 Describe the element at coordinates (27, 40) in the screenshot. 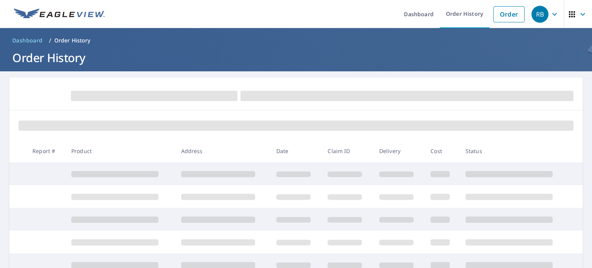

I see `span: Dashboard` at that location.